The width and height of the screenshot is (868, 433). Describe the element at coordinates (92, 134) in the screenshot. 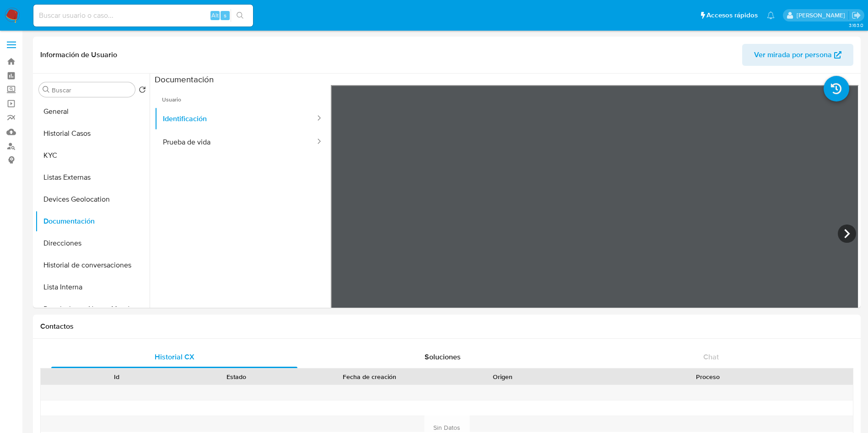

I see `button: Historial Casos` at that location.